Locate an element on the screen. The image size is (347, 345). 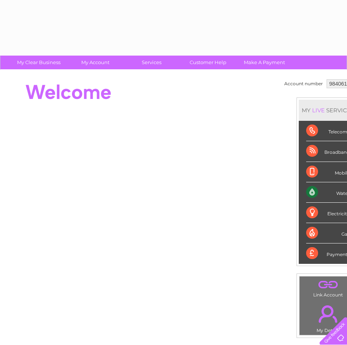
a: Customer Help is located at coordinates (208, 62).